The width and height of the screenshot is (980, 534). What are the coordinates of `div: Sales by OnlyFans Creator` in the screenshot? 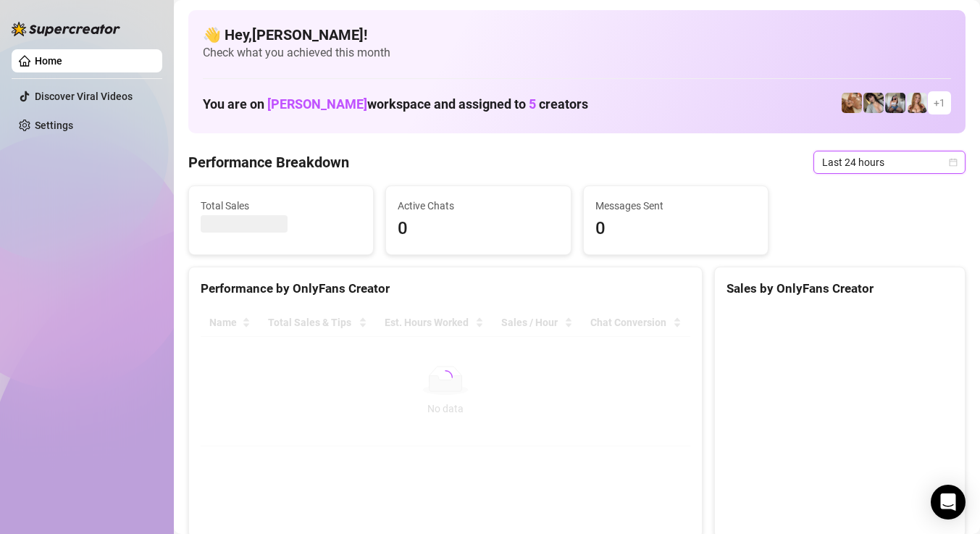 It's located at (840, 289).